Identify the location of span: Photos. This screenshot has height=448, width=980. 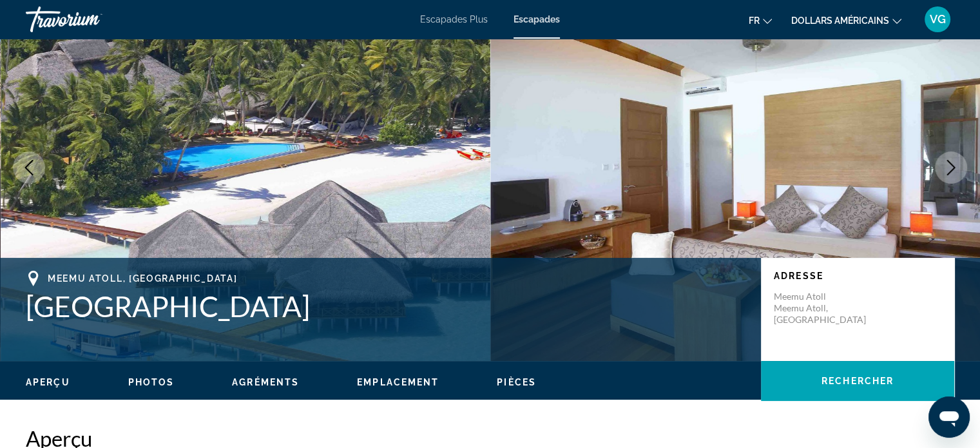
(152, 383).